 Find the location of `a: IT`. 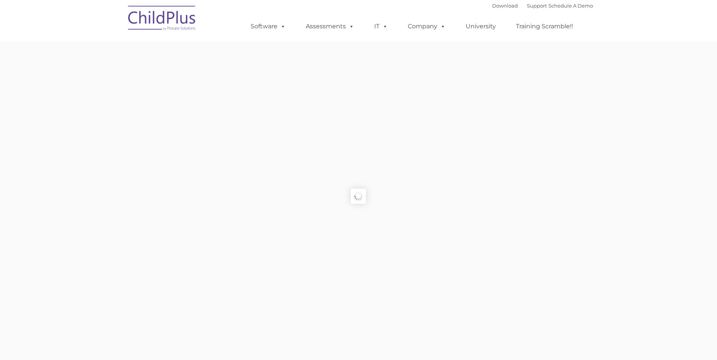

a: IT is located at coordinates (381, 26).